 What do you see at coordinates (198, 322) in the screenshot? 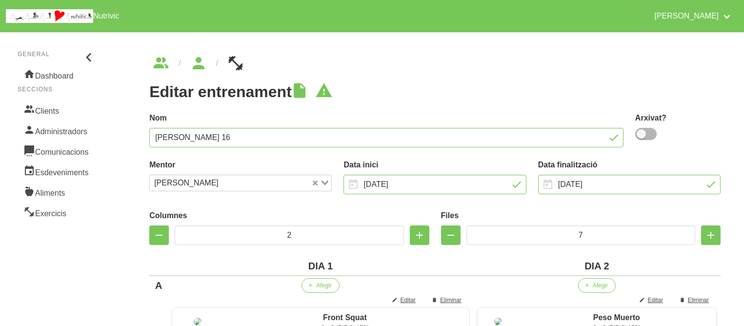
I see `img: 8ea60705-12ae-42e8-83e1-4ba62b1261d5%2Factivities%2F95992-front-squat-jpg.jpg` at bounding box center [198, 322].